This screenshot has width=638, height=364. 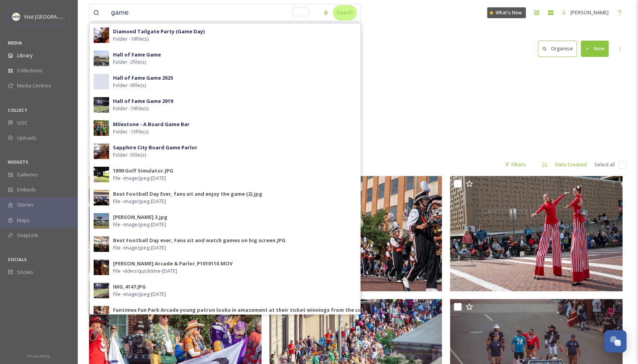 What do you see at coordinates (131, 132) in the screenshot?
I see `span: Folder - 13 file(s)` at bounding box center [131, 132].